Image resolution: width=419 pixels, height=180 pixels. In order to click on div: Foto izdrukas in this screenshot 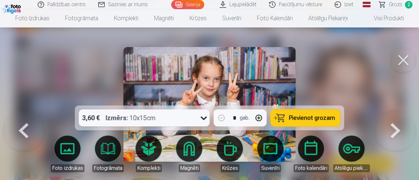, I will do `click(67, 169)`.